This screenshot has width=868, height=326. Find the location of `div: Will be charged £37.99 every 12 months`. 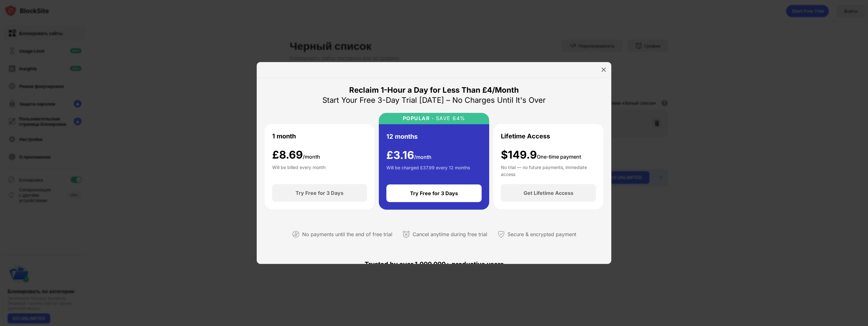

div: Will be charged £37.99 every 12 months is located at coordinates (428, 171).